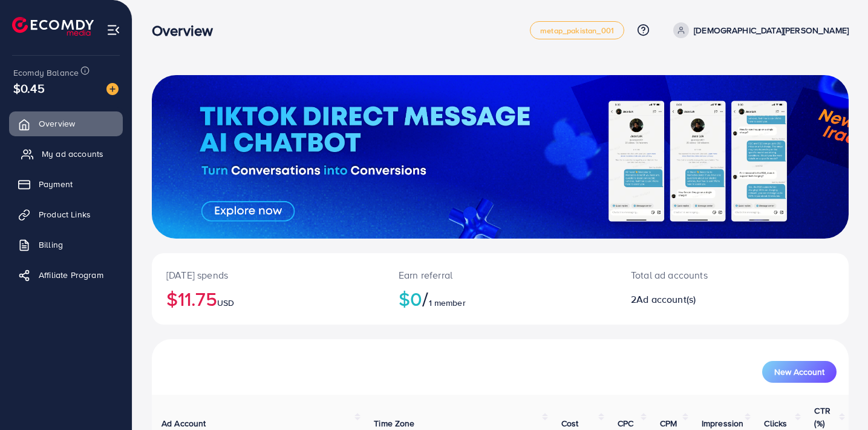  I want to click on a: Affiliate Program, so click(66, 275).